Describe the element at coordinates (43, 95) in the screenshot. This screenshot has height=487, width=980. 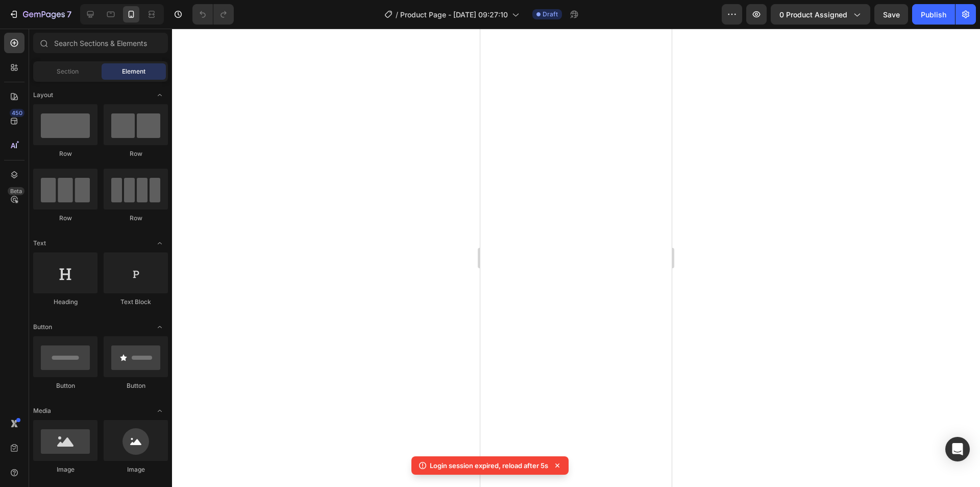
I see `span: Layout` at that location.